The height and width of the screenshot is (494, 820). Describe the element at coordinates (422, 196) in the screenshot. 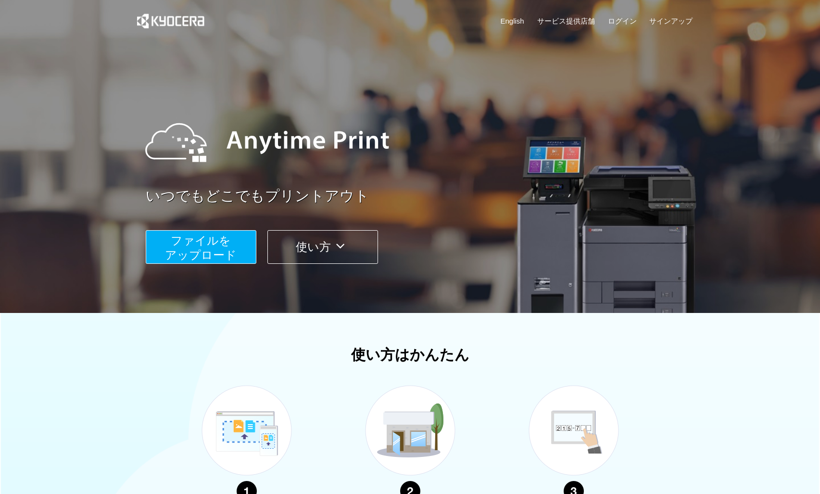

I see `a: いつでもどこでもプリントアウト` at that location.